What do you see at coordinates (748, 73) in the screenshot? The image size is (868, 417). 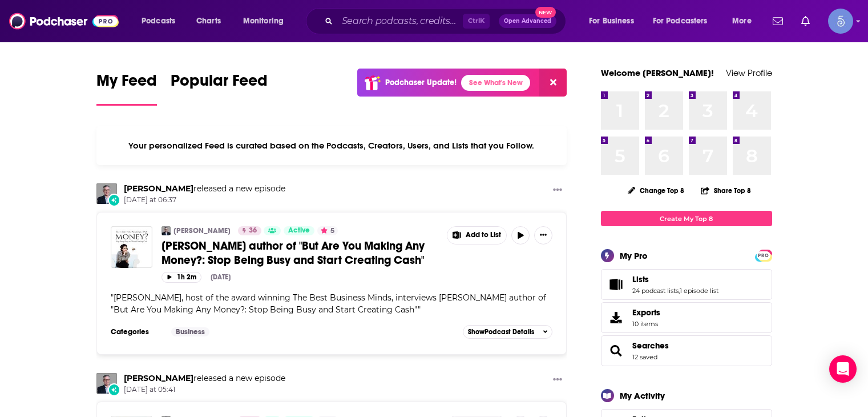 I see `a: View Profile` at bounding box center [748, 73].